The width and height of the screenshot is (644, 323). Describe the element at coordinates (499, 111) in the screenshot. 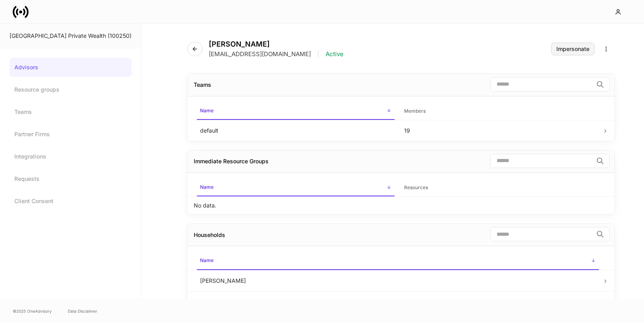

I see `span: Members` at that location.